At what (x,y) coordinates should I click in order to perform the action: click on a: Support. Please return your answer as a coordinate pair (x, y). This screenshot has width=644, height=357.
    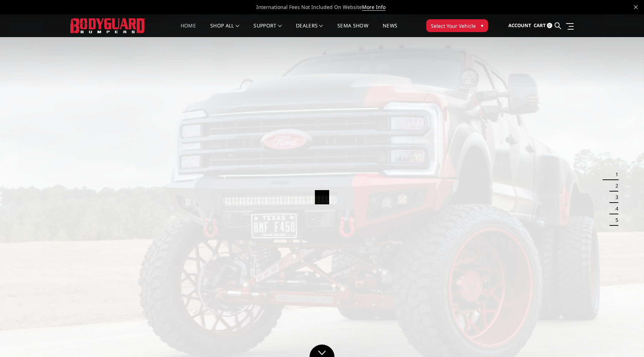
    Looking at the image, I should click on (267, 30).